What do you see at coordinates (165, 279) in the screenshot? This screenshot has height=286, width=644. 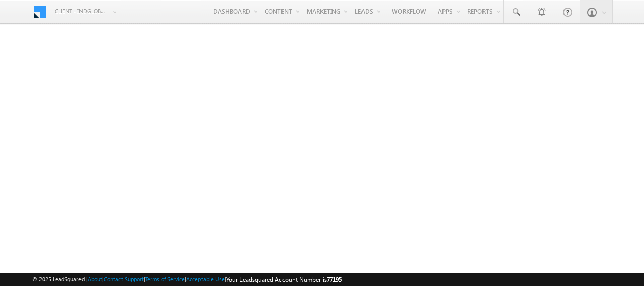 I see `a: Terms of Service` at bounding box center [165, 279].